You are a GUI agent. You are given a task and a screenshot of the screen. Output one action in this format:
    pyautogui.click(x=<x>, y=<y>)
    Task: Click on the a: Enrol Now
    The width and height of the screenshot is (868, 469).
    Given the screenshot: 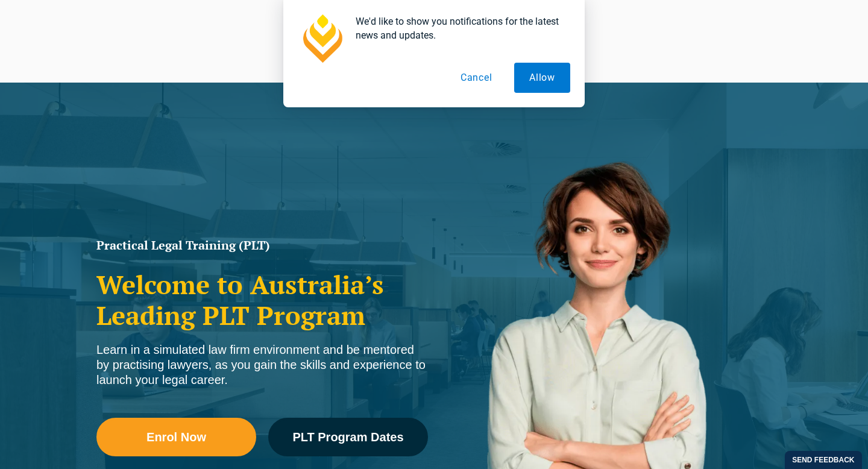 What is the action you would take?
    pyautogui.click(x=176, y=437)
    